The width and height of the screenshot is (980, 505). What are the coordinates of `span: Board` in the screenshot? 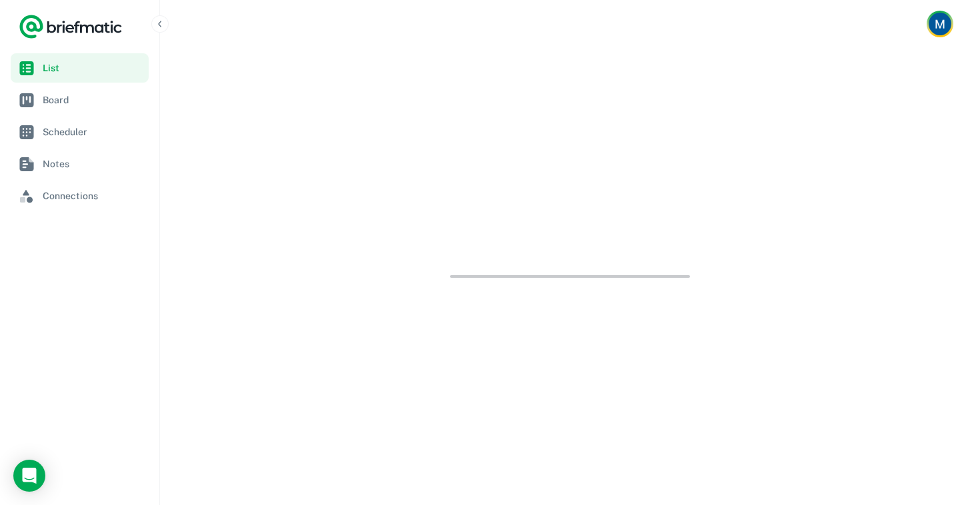 It's located at (93, 100).